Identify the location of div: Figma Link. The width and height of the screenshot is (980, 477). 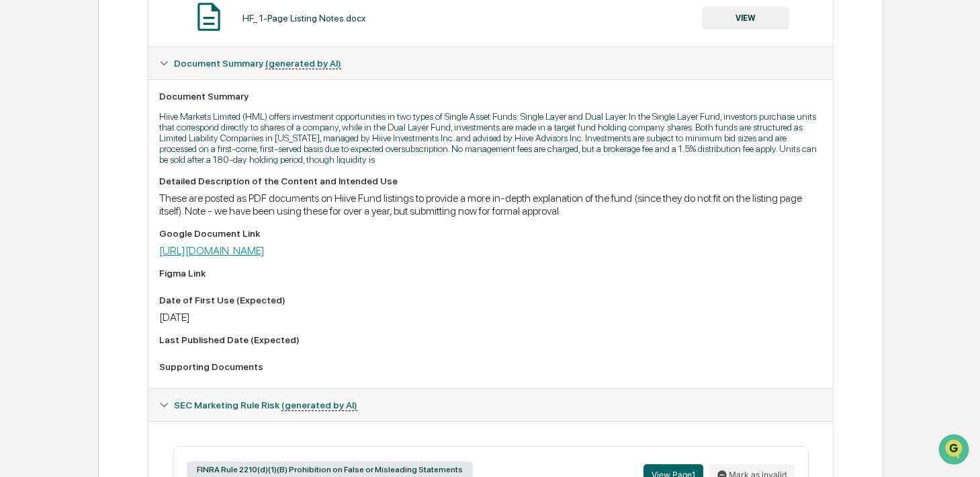
(490, 273).